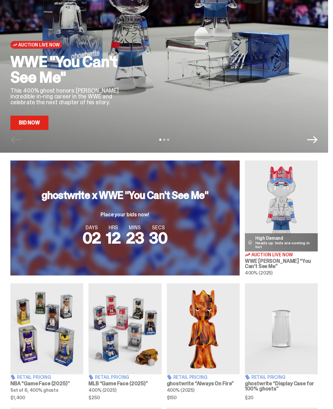  What do you see at coordinates (281, 342) in the screenshot?
I see `a: Display Case for 100% ghosts Retail Pricing` at bounding box center [281, 342].